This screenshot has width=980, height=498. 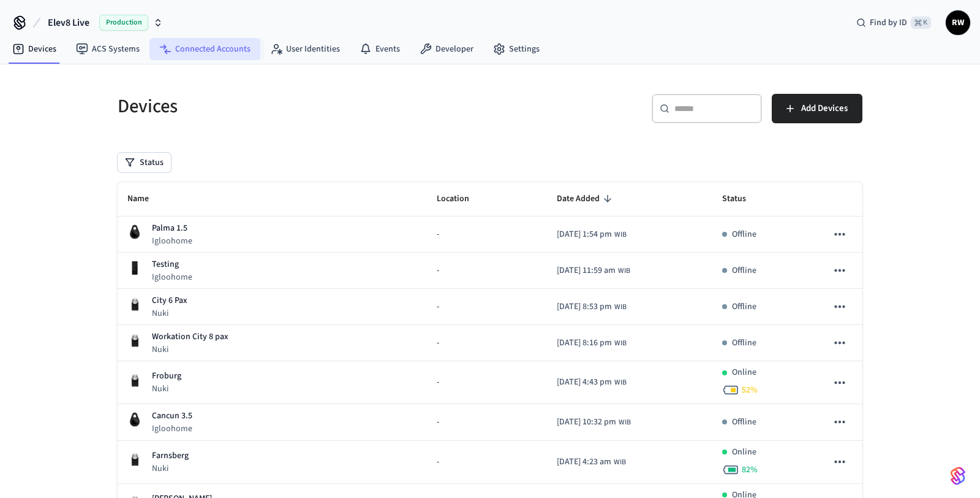 What do you see at coordinates (144, 163) in the screenshot?
I see `button: Status` at bounding box center [144, 163].